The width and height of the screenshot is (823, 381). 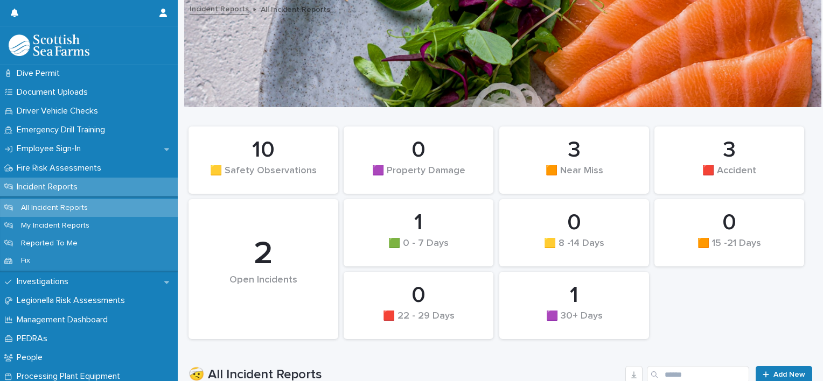 What do you see at coordinates (49, 244) in the screenshot?
I see `p: Reported To Me` at bounding box center [49, 244].